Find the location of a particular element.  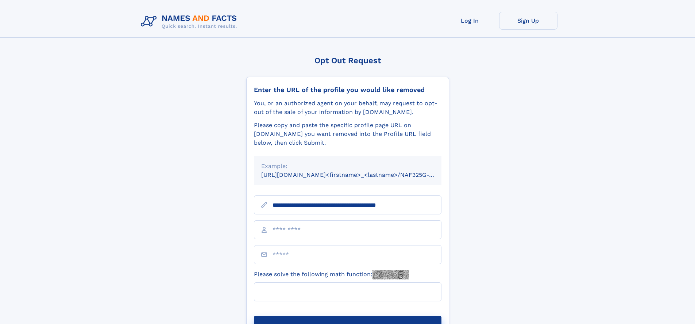

div: Opt Out Request is located at coordinates (348, 60).